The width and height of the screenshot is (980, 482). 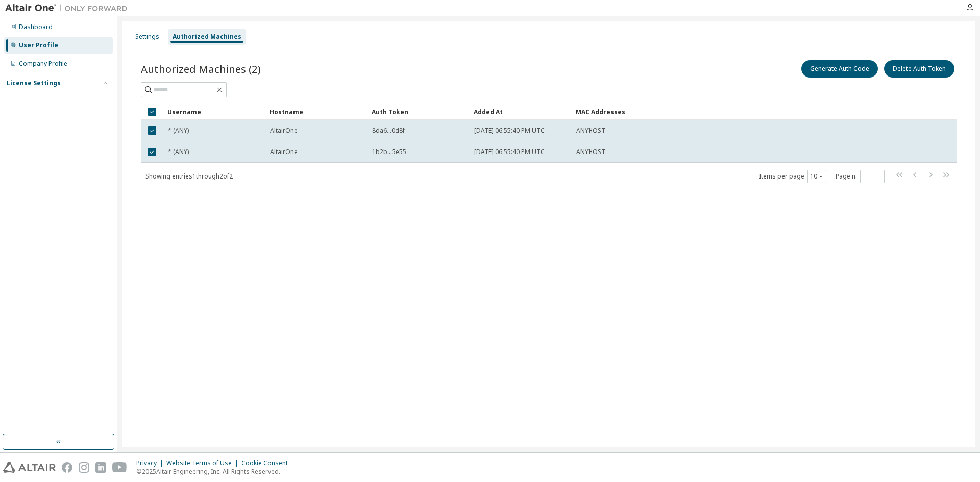 I want to click on div: Auth Token, so click(x=418, y=112).